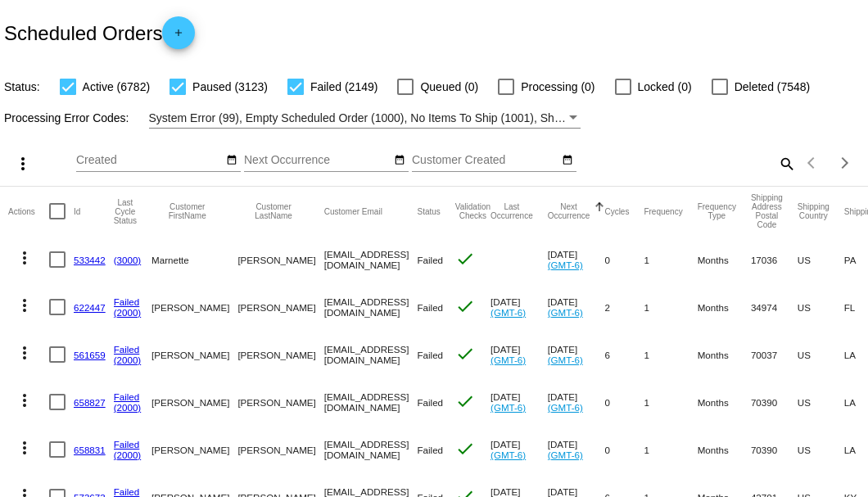 The image size is (868, 497). I want to click on span: Queued (0), so click(449, 86).